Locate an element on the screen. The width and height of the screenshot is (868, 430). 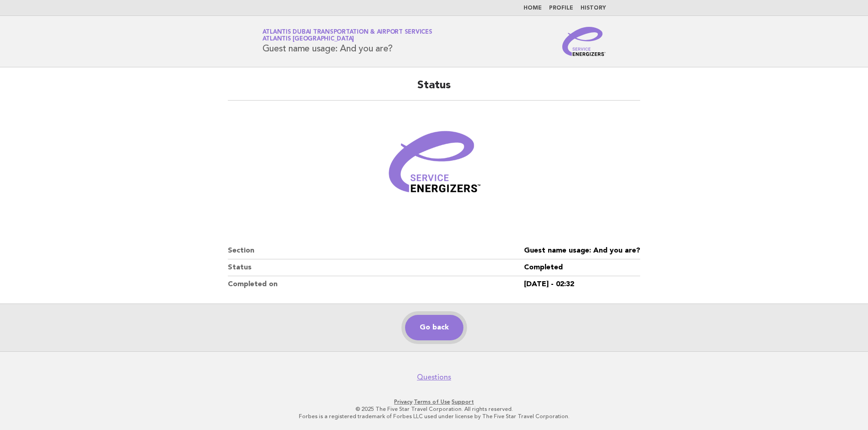
a: Profile is located at coordinates (561, 8).